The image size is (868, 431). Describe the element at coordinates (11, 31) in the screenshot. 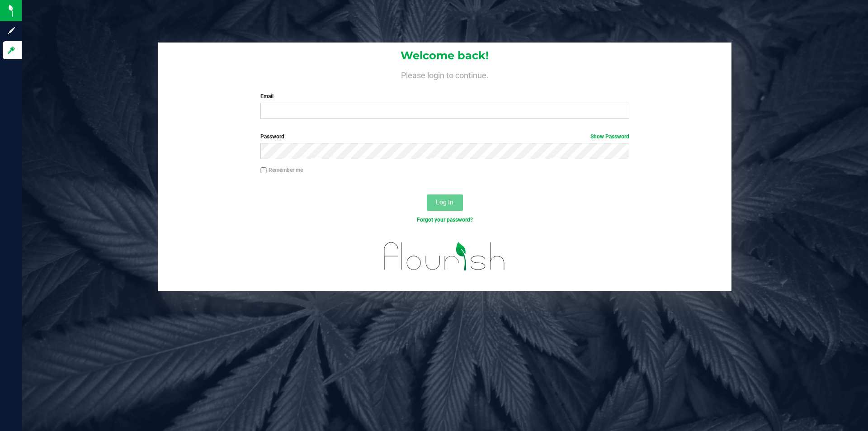

I see `inline-svg: Sign up` at that location.